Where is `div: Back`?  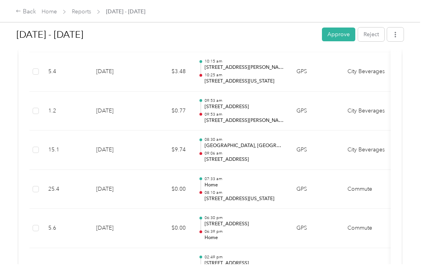
div: Back is located at coordinates (26, 12).